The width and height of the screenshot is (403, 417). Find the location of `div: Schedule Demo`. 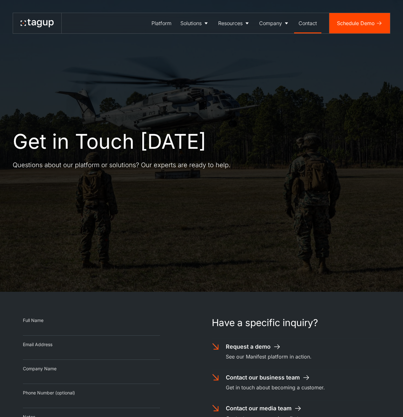

div: Schedule Demo is located at coordinates (356, 23).